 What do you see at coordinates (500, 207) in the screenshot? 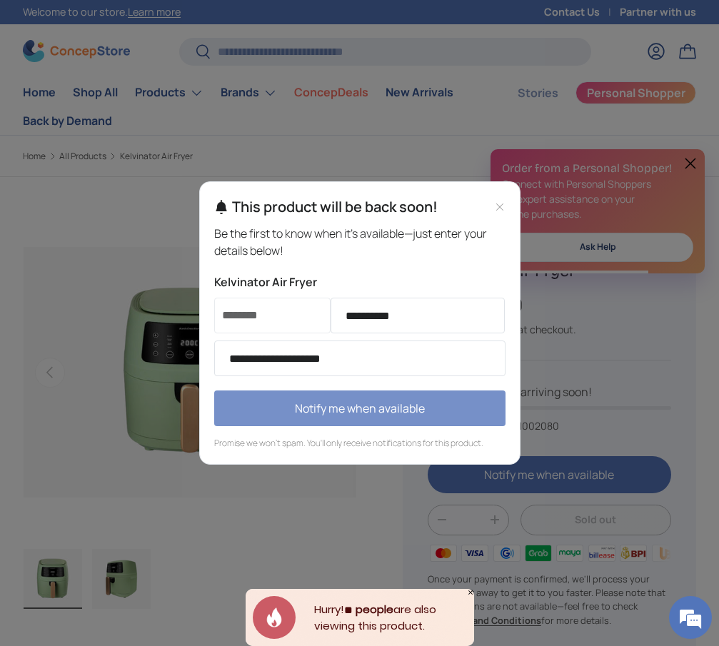
I see `button: Close modal` at bounding box center [500, 207].